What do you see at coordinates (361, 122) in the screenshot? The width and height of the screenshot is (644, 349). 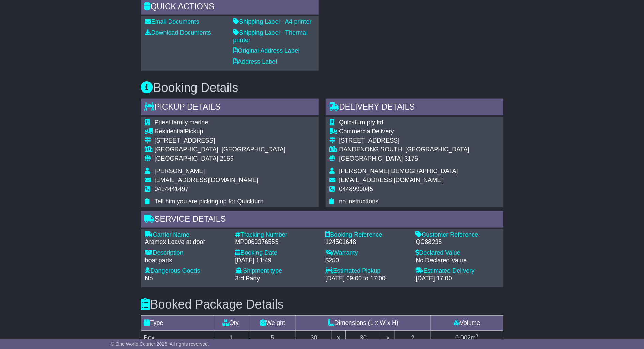 I see `span: Quickturn pty ltd` at bounding box center [361, 122].